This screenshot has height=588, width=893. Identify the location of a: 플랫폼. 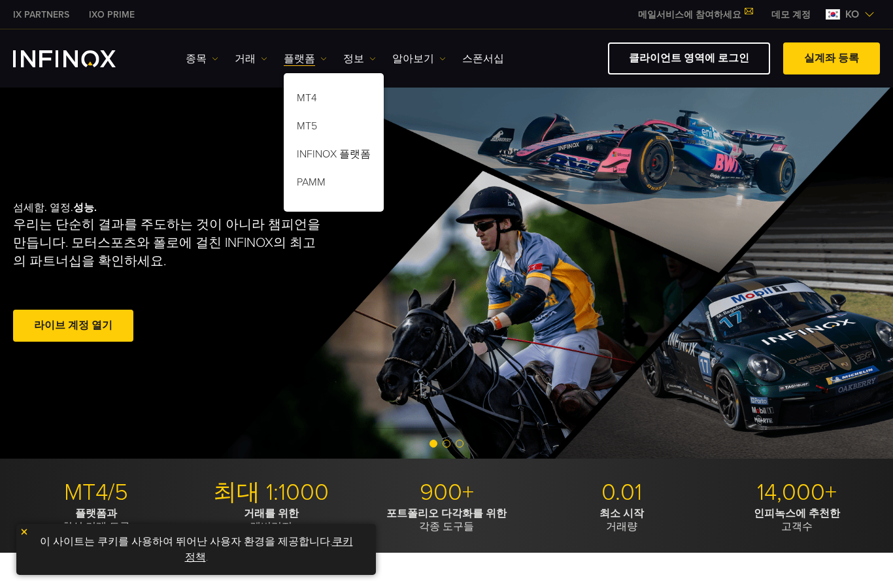
(305, 59).